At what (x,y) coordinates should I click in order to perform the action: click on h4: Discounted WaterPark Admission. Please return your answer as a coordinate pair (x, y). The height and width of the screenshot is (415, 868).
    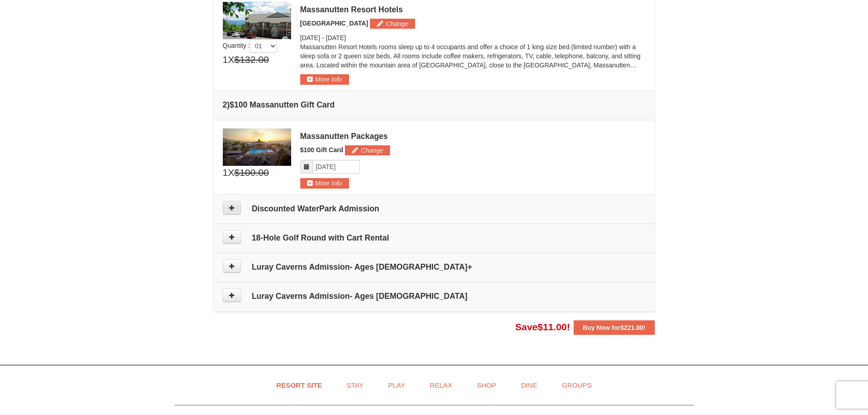
    Looking at the image, I should click on (434, 209).